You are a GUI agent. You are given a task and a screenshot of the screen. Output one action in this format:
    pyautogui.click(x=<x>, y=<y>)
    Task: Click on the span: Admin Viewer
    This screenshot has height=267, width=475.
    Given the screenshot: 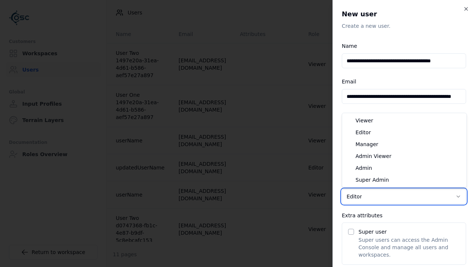 What is the action you would take?
    pyautogui.click(x=373, y=156)
    